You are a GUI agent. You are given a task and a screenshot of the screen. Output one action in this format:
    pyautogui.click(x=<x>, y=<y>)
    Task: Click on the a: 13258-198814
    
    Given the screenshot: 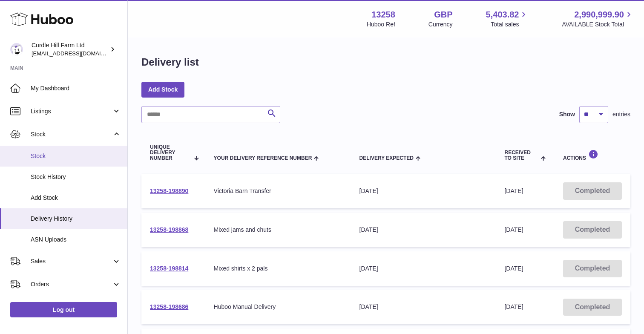 What is the action you would take?
    pyautogui.click(x=169, y=268)
    